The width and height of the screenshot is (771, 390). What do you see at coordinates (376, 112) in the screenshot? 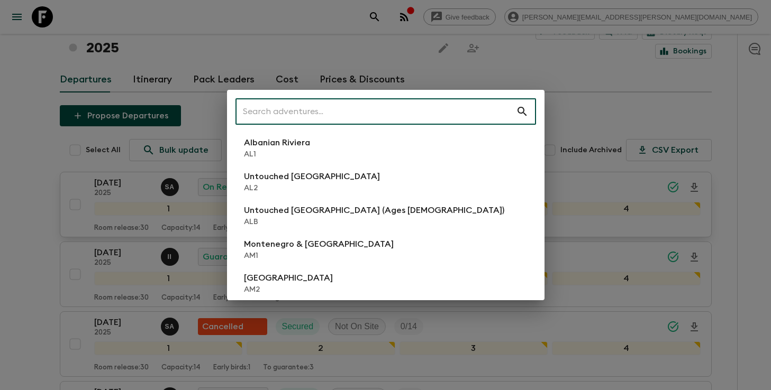
I see `input: Search adventures...` at bounding box center [376, 112].